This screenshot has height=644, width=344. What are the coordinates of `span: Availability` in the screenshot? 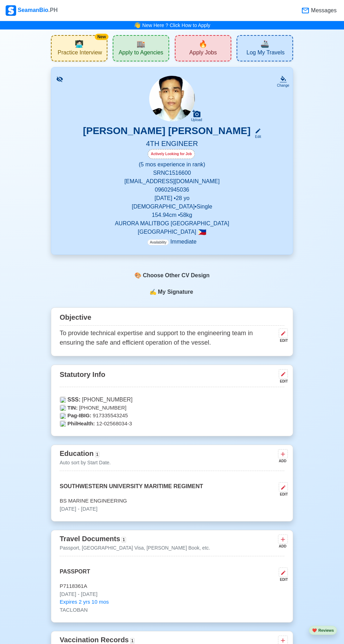 It's located at (158, 242).